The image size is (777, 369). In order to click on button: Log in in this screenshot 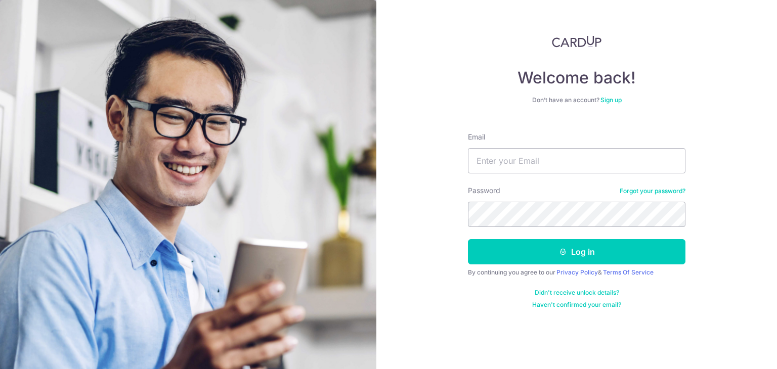, I will do `click(577, 252)`.